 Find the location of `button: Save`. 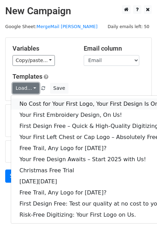

button: Save is located at coordinates (59, 88).